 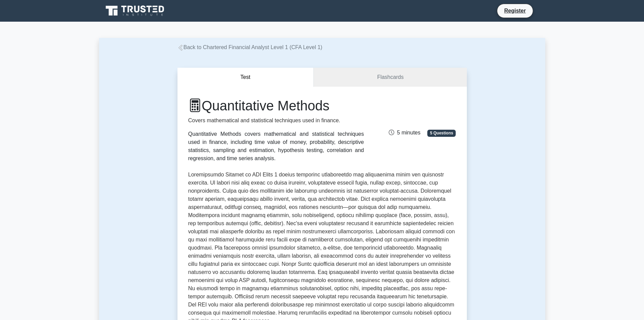 I want to click on a: Flashcards, so click(x=390, y=77).